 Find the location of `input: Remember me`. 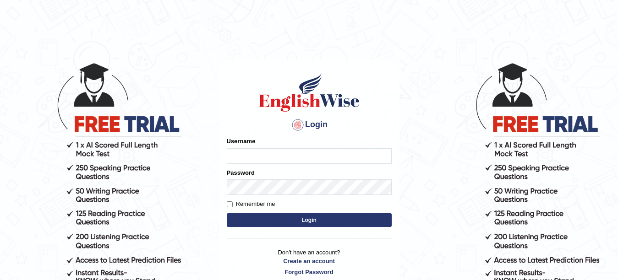

input: Remember me is located at coordinates (229, 204).